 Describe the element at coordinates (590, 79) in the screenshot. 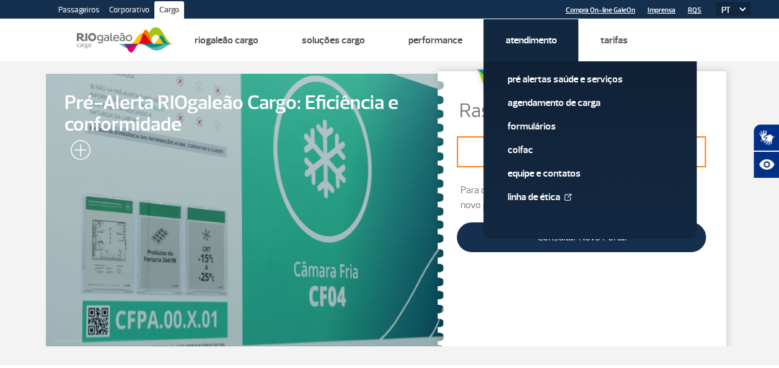

I see `a: Pré alertas Saúde e Serviços` at that location.